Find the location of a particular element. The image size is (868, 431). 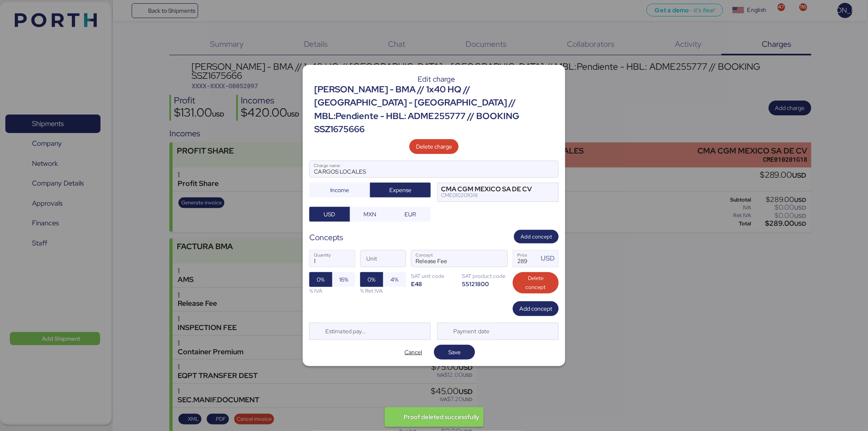

button: 16% is located at coordinates (344, 279).